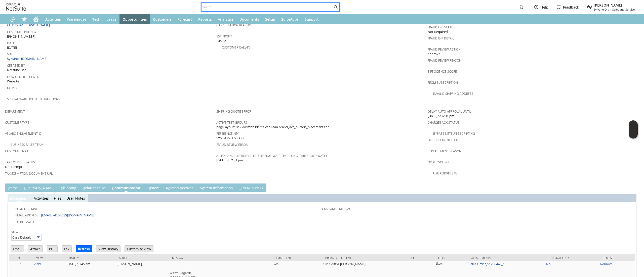  Describe the element at coordinates (135, 19) in the screenshot. I see `a: Opportunities` at that location.